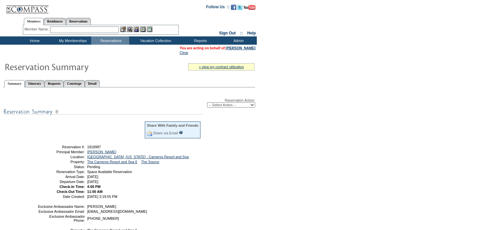 This screenshot has width=504, height=230. What do you see at coordinates (165, 133) in the screenshot?
I see `a: Share via Email` at bounding box center [165, 133].